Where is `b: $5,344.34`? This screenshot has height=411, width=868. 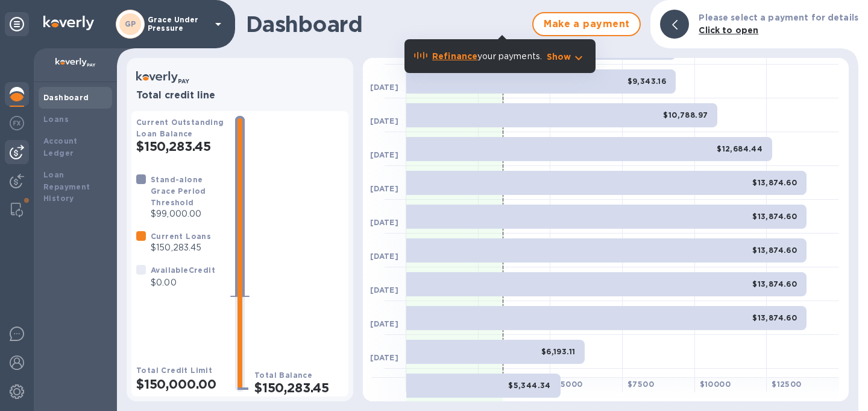
b: $5,344.34 is located at coordinates (530, 385).